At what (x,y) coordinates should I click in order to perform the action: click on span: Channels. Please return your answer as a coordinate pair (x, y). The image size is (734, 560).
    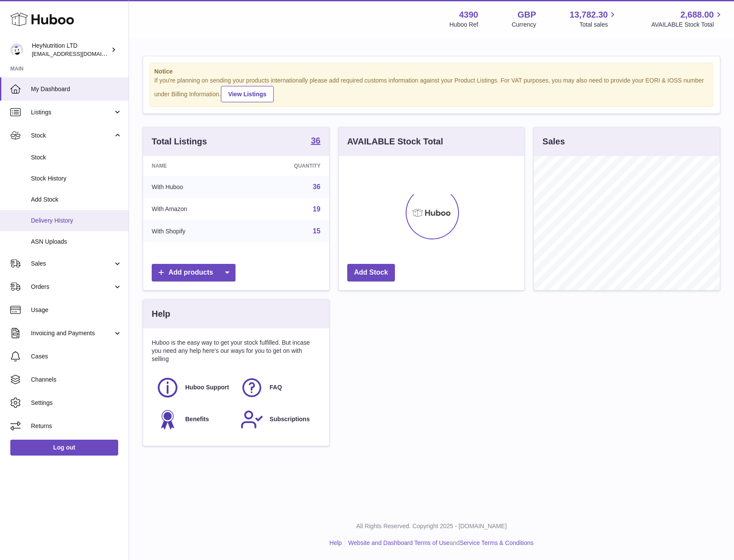
    Looking at the image, I should click on (76, 379).